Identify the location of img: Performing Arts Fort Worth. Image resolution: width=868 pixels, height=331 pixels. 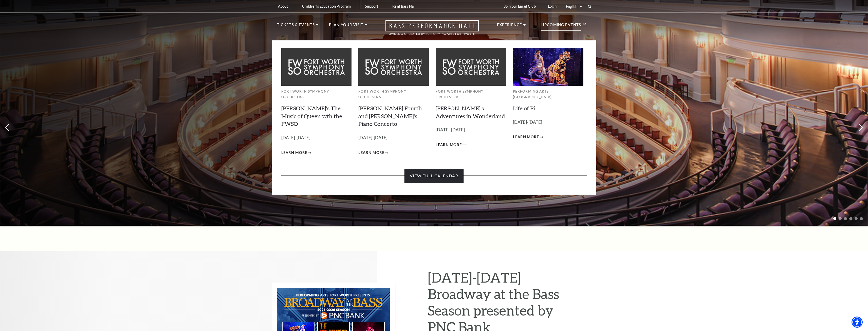
(548, 66).